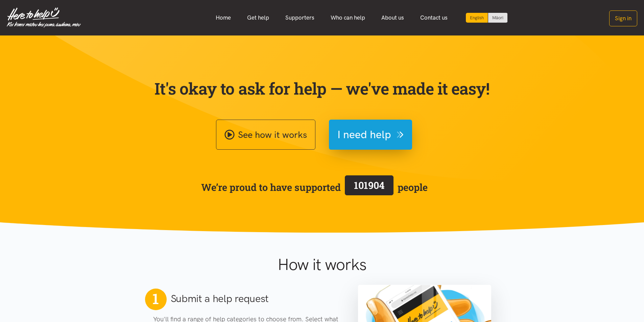 This screenshot has width=644, height=322. Describe the element at coordinates (369, 185) in the screenshot. I see `span: 101904` at that location.